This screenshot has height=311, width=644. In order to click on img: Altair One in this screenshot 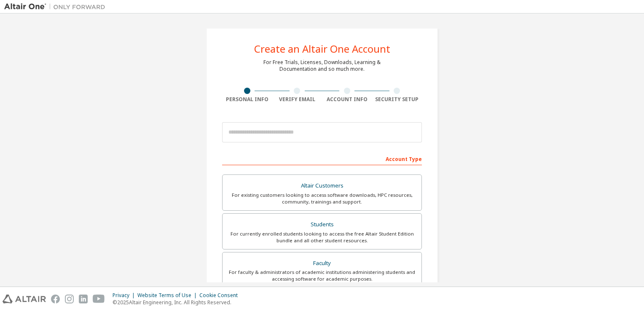, I will do `click(57, 7)`.